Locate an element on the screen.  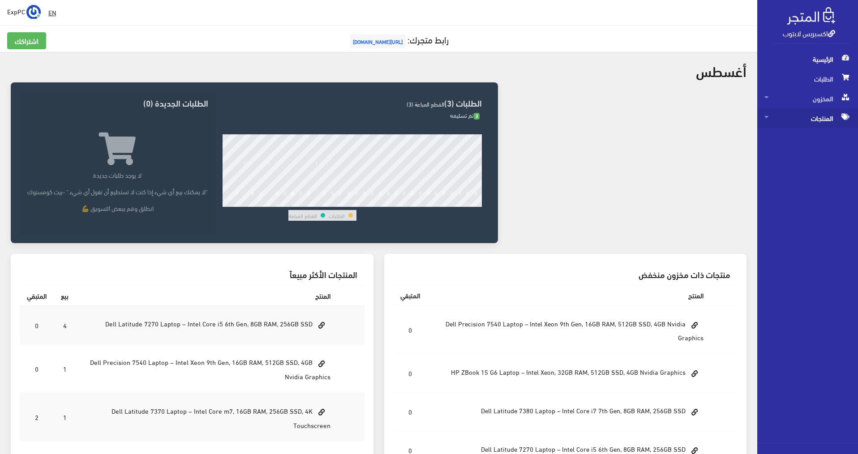
span: ExpPC is located at coordinates (16, 11).